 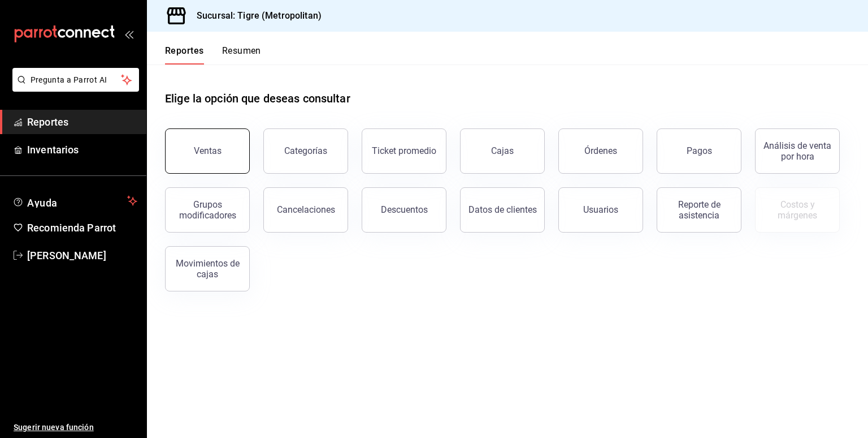 I want to click on button: Movimientos de cajas, so click(x=208, y=269).